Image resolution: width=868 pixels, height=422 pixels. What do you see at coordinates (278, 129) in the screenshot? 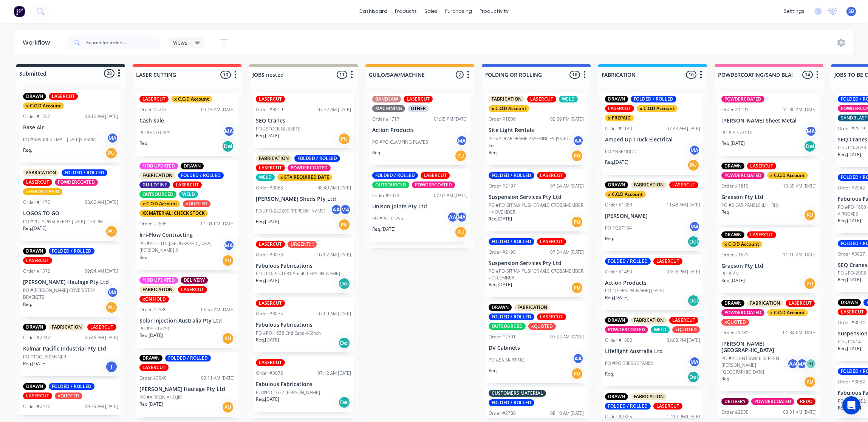
I see `p: PO #STOCK GUSSETS` at bounding box center [278, 129].